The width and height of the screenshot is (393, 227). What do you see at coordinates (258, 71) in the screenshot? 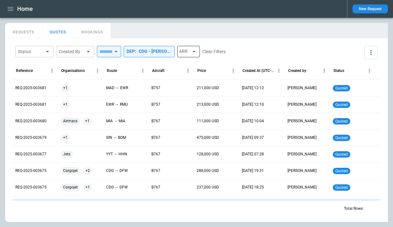
I see `div: Created At (UTC-04:00)` at bounding box center [258, 71].